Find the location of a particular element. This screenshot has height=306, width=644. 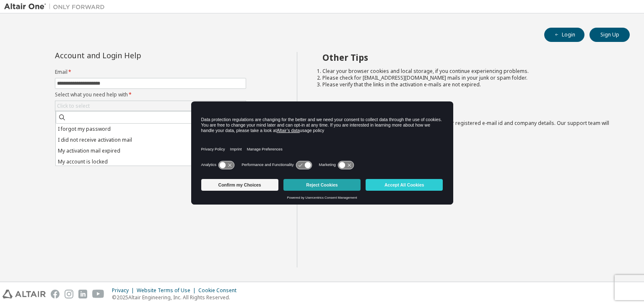

p: © 2025 Altair Engineering, Inc. All Rights Reserved. is located at coordinates (176, 297).